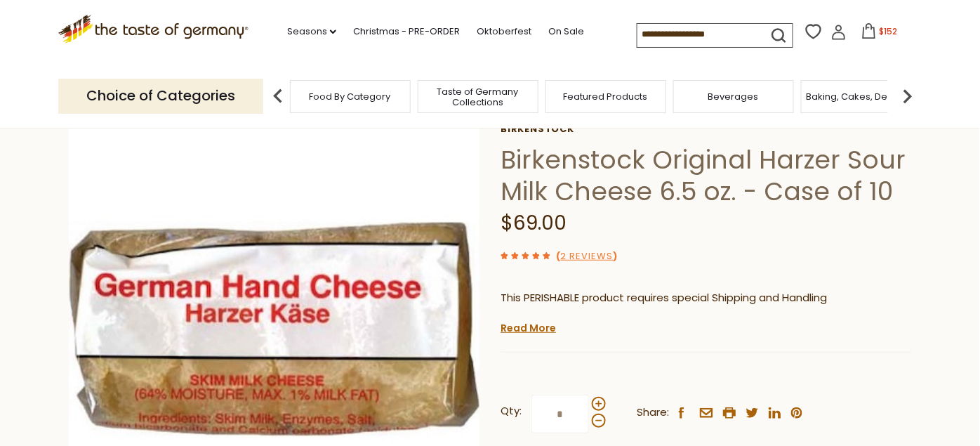  I want to click on li: We will ship this product in heat-protective packaging and ice., so click(712, 326).